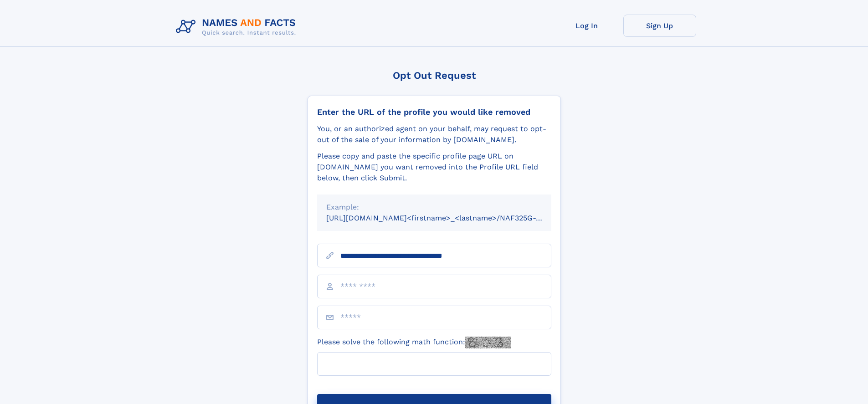 The width and height of the screenshot is (868, 404). I want to click on div: Enter the URL of the profile you would like removed, so click(434, 112).